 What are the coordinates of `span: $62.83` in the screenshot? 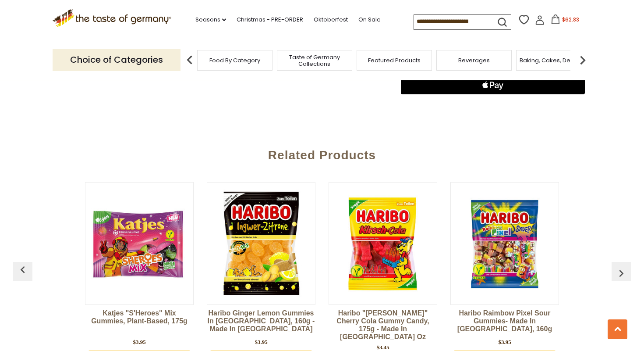 It's located at (570, 19).